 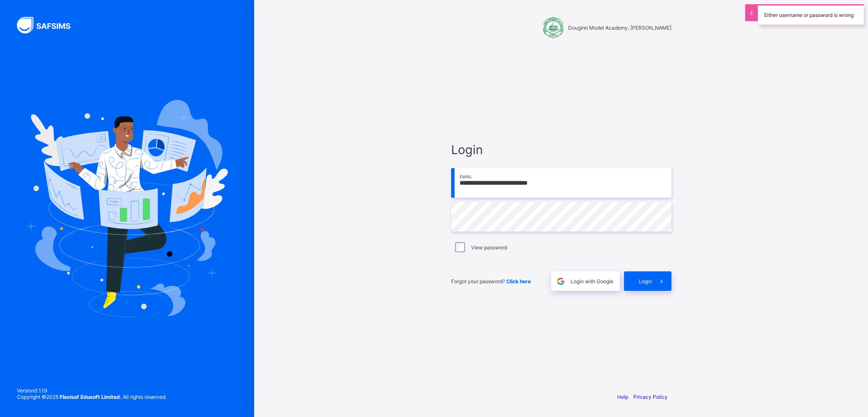 I want to click on strong: Flexisaf Edusoft Limited., so click(x=91, y=397).